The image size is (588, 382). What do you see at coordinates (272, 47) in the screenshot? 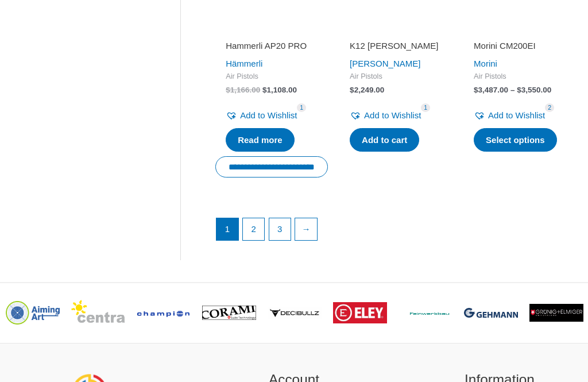
I see `h2: Hammerli AP20 PRO` at bounding box center [272, 47].